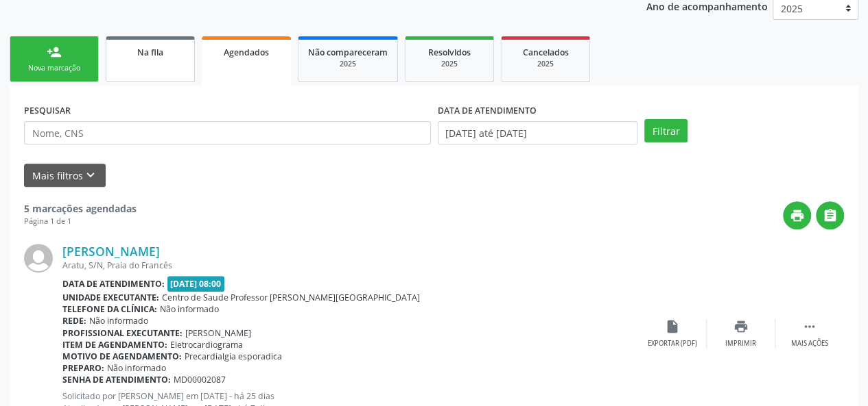 The width and height of the screenshot is (868, 406). Describe the element at coordinates (350, 265) in the screenshot. I see `div: Aratu, S/N, Praia do Francês` at that location.